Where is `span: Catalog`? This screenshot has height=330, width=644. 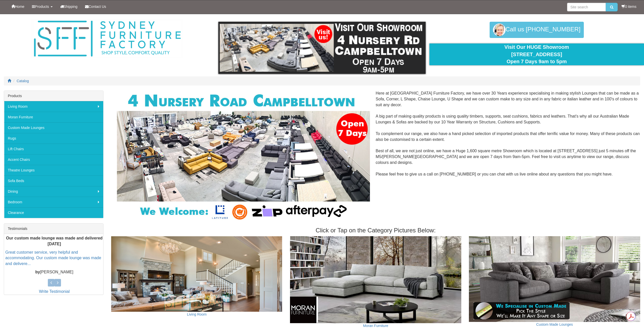
span: Catalog is located at coordinates (23, 81).